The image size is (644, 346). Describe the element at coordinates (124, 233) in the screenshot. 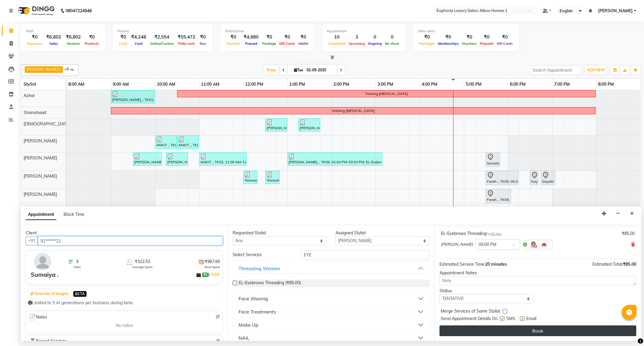

I see `div: Client` at that location.